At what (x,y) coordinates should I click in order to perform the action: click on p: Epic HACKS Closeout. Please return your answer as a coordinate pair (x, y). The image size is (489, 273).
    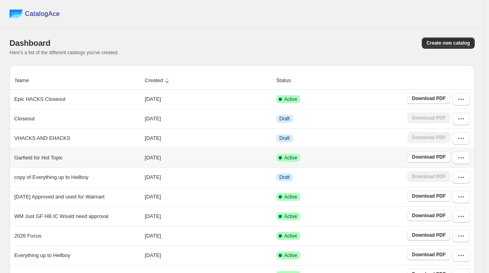
    Looking at the image, I should click on (40, 99).